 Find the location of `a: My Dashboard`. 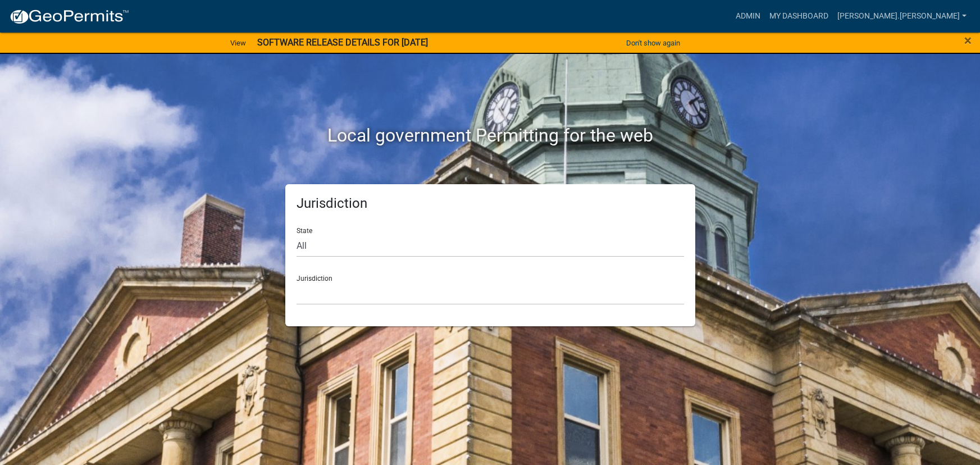

a: My Dashboard is located at coordinates (799, 16).